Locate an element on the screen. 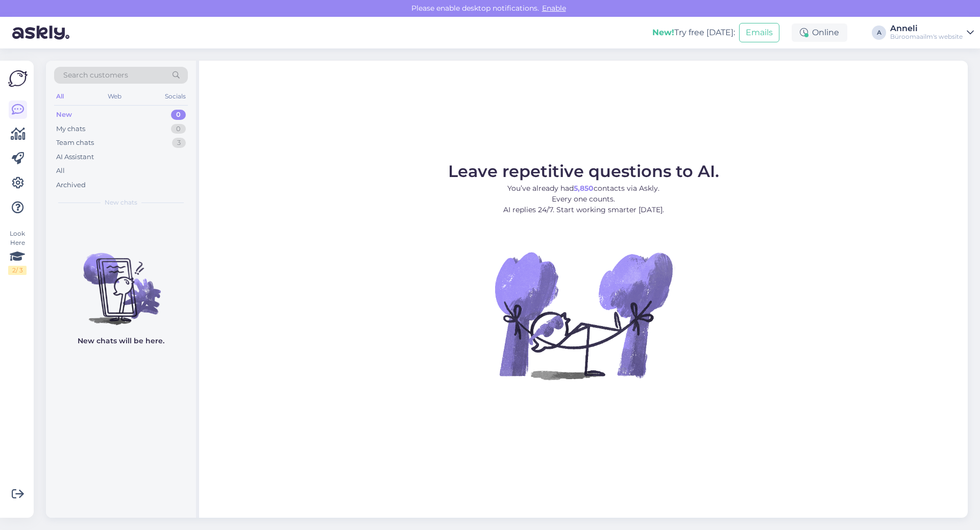 This screenshot has width=980, height=530. div: Team chats is located at coordinates (75, 143).